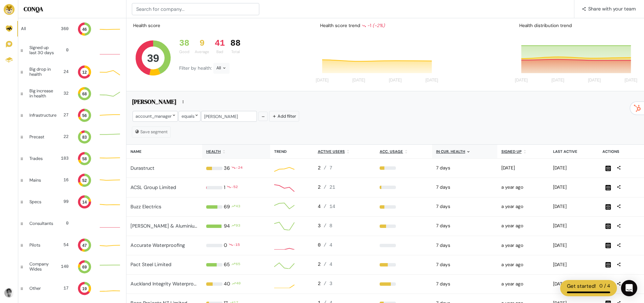 This screenshot has height=303, width=644. What do you see at coordinates (344, 226) in the screenshot?
I see `div: 3` at bounding box center [344, 226].